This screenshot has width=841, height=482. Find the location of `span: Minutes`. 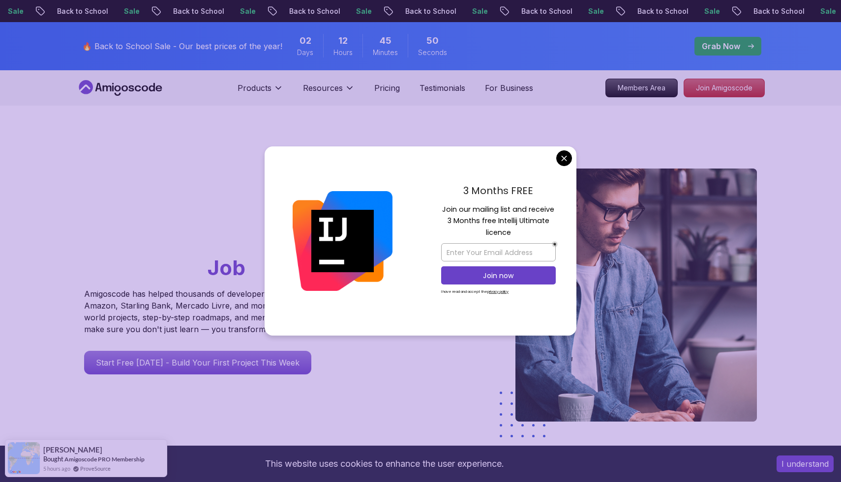

span: Minutes is located at coordinates (385, 53).